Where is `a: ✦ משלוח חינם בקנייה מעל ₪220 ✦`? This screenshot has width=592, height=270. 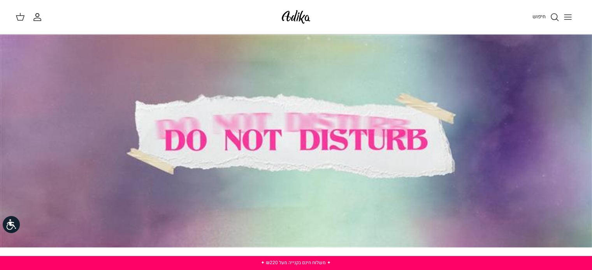
a: ✦ משלוח חינם בקנייה מעל ₪220 ✦ is located at coordinates (296, 263).